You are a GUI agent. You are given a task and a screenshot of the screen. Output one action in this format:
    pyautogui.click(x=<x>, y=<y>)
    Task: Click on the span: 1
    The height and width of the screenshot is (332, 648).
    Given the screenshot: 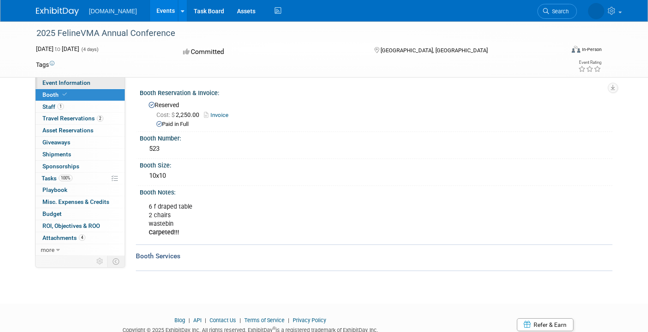 What is the action you would take?
    pyautogui.click(x=60, y=106)
    